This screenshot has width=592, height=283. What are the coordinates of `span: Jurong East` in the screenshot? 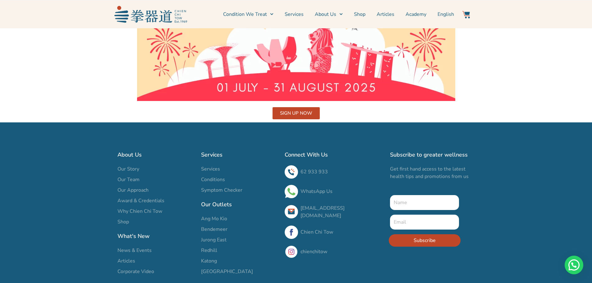 It's located at (214, 240).